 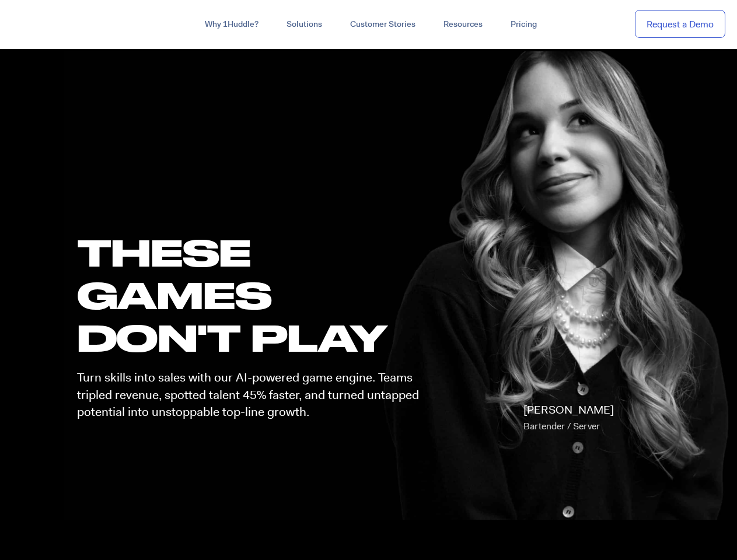 What do you see at coordinates (253, 395) in the screenshot?
I see `p: Turn skills into sales with our AI-powered game engine. Teams tripled revenue, spotted talent 45%...` at bounding box center [253, 395].